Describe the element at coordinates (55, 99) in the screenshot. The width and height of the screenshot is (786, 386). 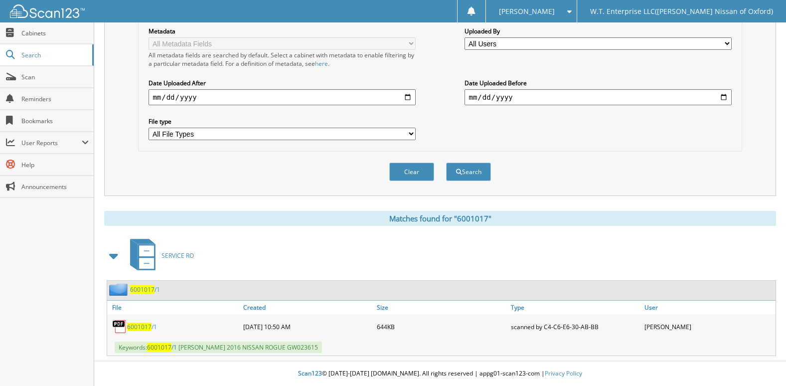
I see `span: Reminders` at that location.